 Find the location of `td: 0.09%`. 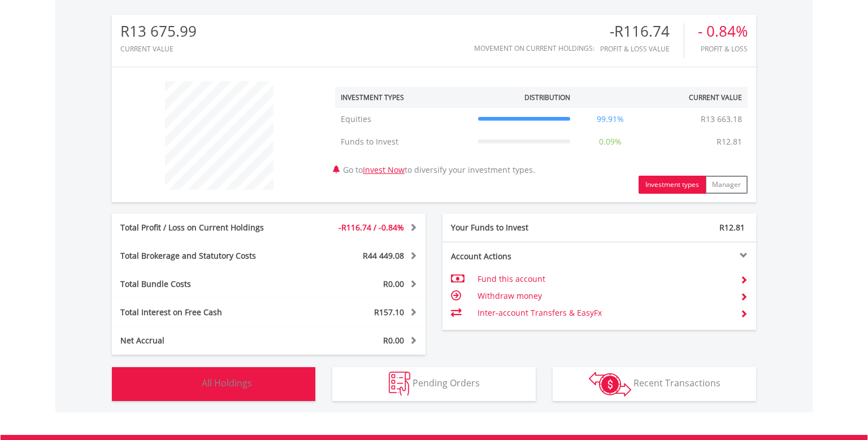

td: 0.09% is located at coordinates (610, 142).